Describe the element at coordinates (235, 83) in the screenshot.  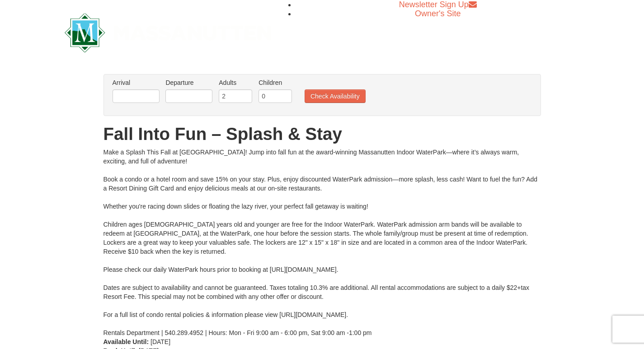
I see `label: Adults` at that location.